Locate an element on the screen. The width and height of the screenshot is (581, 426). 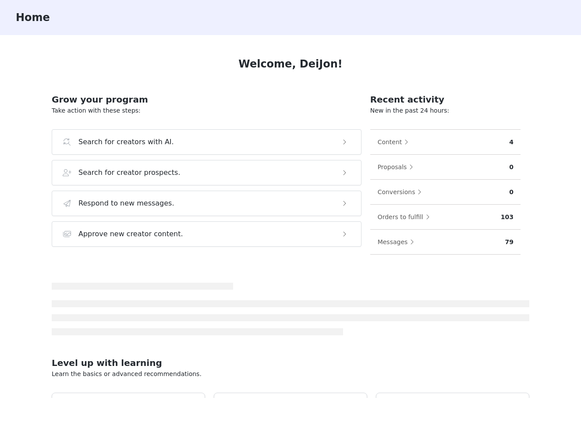
p: 4 is located at coordinates (512, 142).